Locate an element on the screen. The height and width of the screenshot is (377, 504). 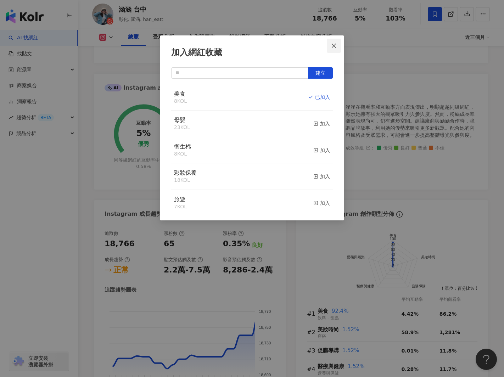
div: 已加入 is located at coordinates (319, 97).